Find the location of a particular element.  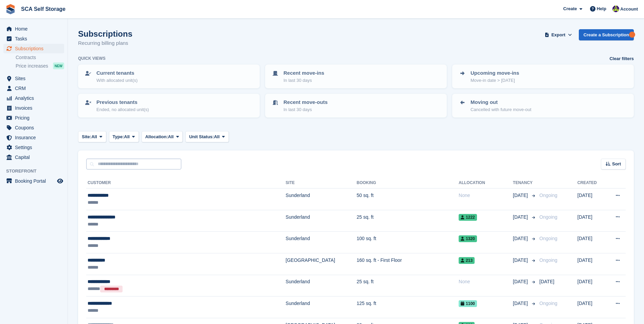

span: Account is located at coordinates (629, 9).